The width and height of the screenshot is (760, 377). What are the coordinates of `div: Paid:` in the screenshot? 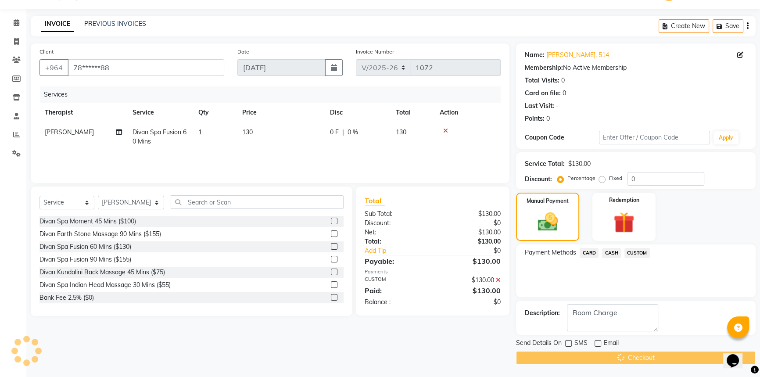 It's located at (395, 290).